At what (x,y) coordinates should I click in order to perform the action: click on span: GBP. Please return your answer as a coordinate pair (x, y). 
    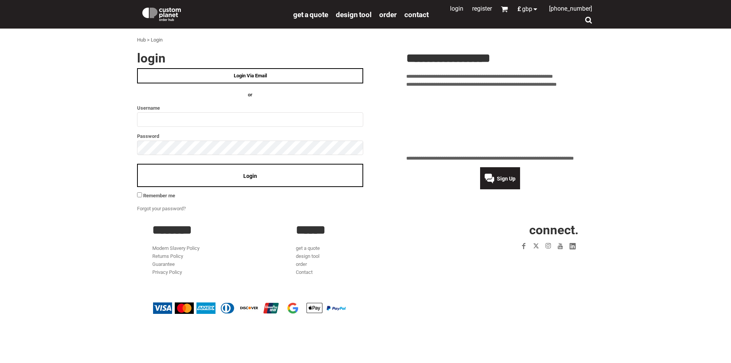
    Looking at the image, I should click on (527, 9).